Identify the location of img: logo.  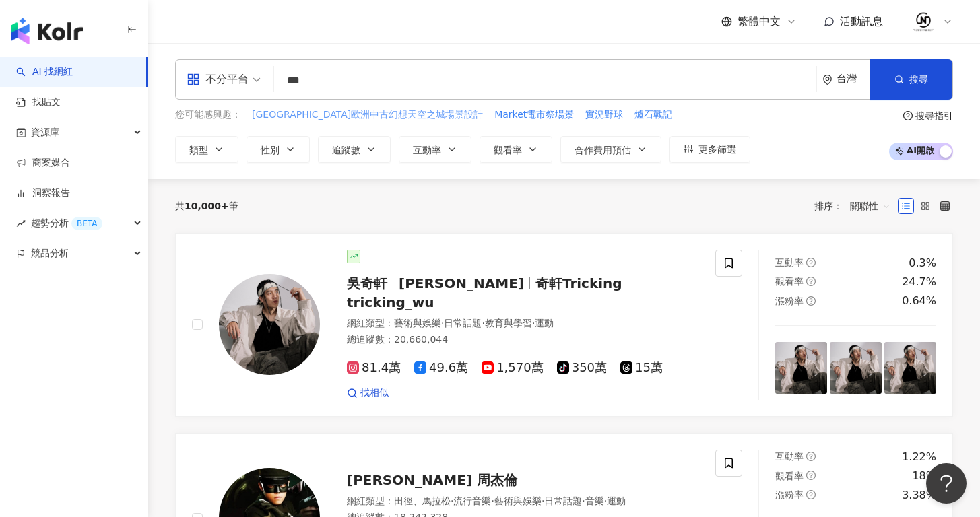
(47, 31).